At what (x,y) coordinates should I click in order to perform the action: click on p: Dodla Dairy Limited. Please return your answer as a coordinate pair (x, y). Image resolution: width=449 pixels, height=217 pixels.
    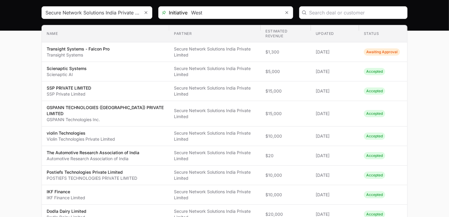
    Looking at the image, I should click on (67, 212).